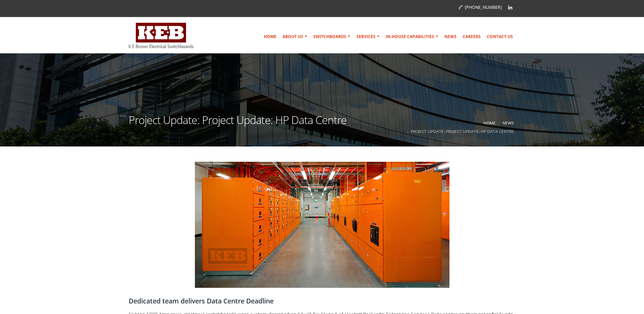  I want to click on a: Careers, so click(471, 37).